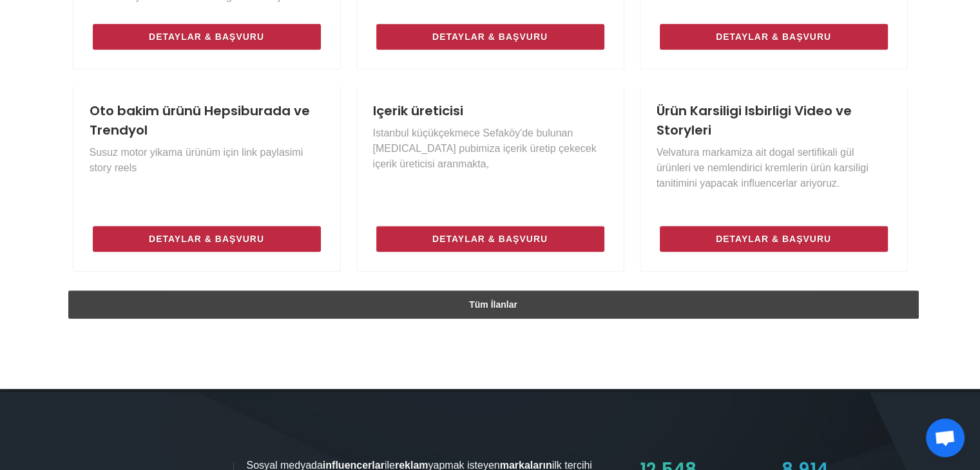 This screenshot has height=470, width=980. Describe the element at coordinates (753, 120) in the screenshot. I see `a: Ürün Karsiligi Isbirligi Video ve Storyleri` at that location.